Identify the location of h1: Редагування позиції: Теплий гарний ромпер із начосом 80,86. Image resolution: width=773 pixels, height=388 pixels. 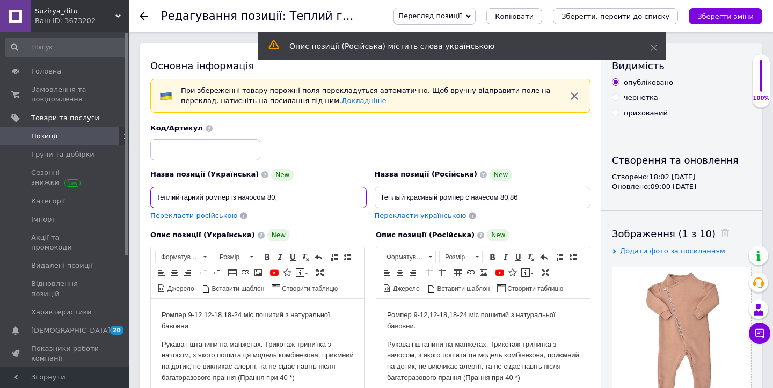
(344, 16).